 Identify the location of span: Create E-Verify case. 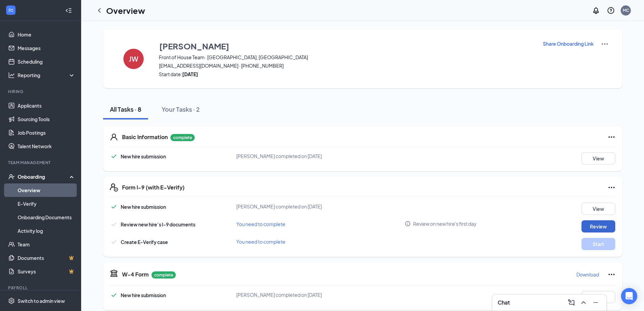
(144, 242).